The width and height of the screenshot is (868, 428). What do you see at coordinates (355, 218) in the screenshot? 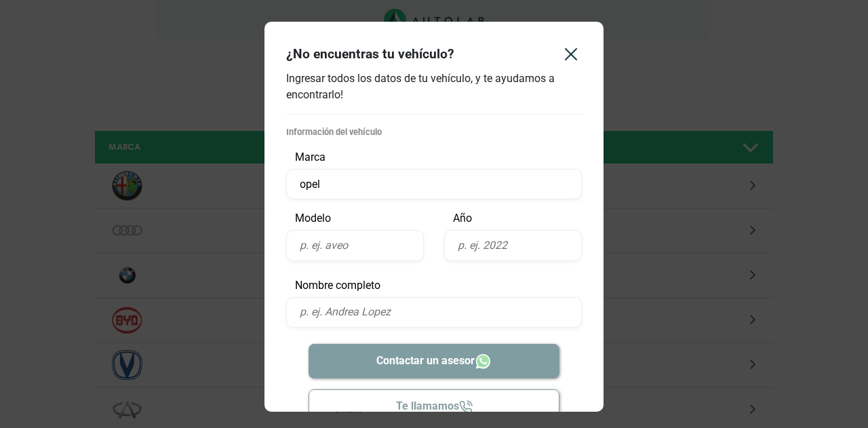
I see `p: Modelo` at bounding box center [355, 218].